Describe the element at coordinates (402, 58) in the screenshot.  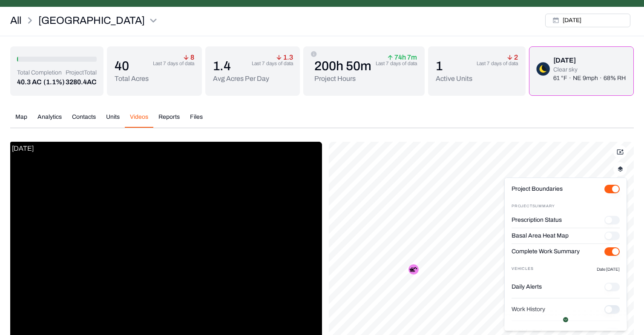
I see `p: 74h 7m` at that location.